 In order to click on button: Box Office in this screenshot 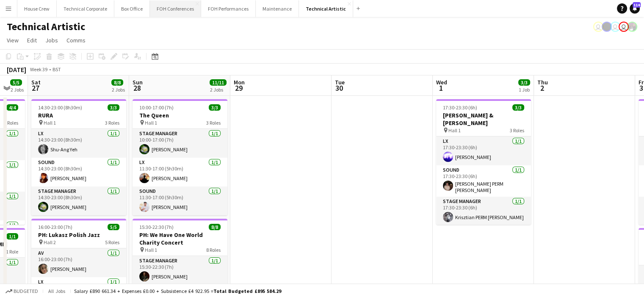, I will do `click(132, 9)`.